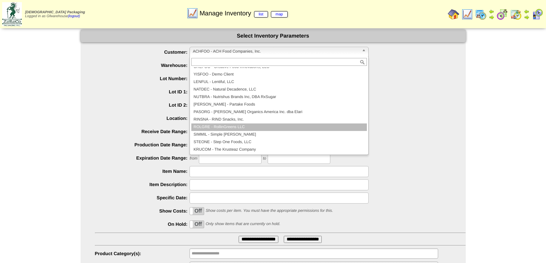 Image resolution: width=546 pixels, height=263 pixels. Describe the element at coordinates (12, 14) in the screenshot. I see `img: zoroco-logo-small.webp` at that location.